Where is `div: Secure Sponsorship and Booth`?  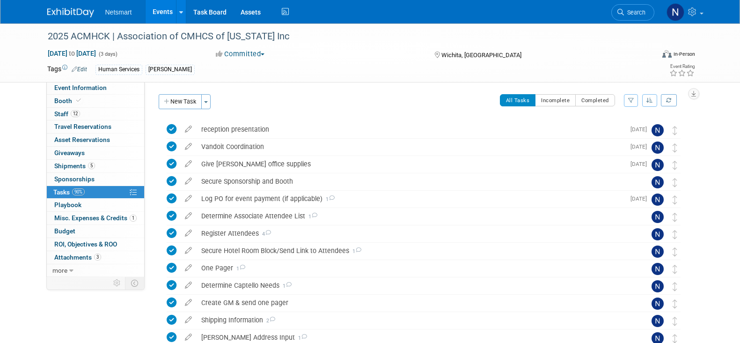
div: Secure Sponsorship and Booth is located at coordinates (415, 181).